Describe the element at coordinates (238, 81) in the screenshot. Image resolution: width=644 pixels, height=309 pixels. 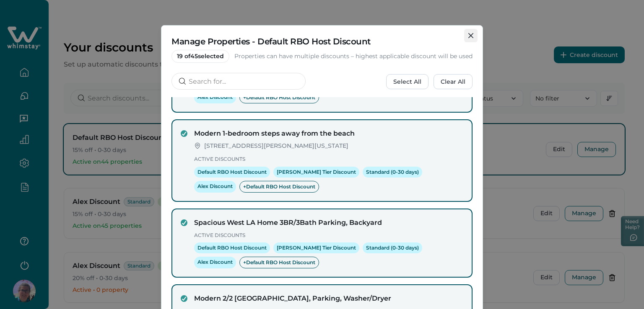
I see `input: Search for...` at that location.